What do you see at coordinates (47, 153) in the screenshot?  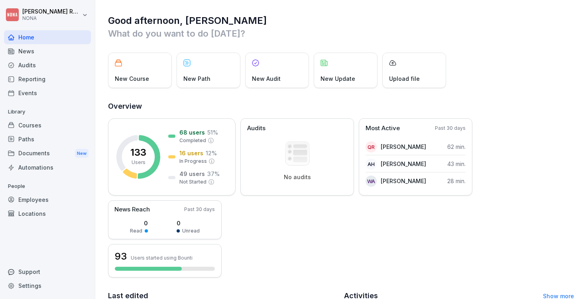 I see `a: DocumentsNew` at bounding box center [47, 153].